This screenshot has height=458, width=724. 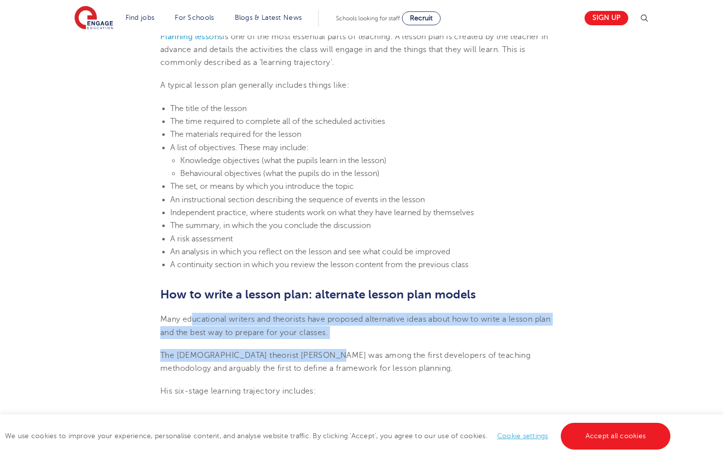 What do you see at coordinates (191, 37) in the screenshot?
I see `span: Planning lessons` at bounding box center [191, 37].